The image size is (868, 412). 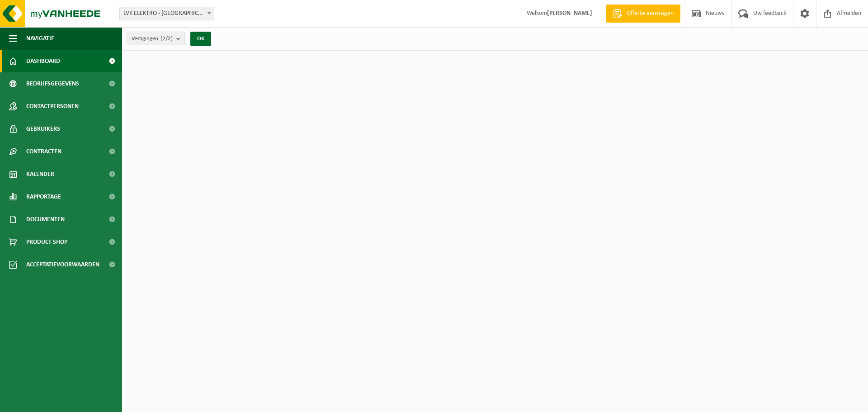 I want to click on span: Kalender, so click(x=40, y=174).